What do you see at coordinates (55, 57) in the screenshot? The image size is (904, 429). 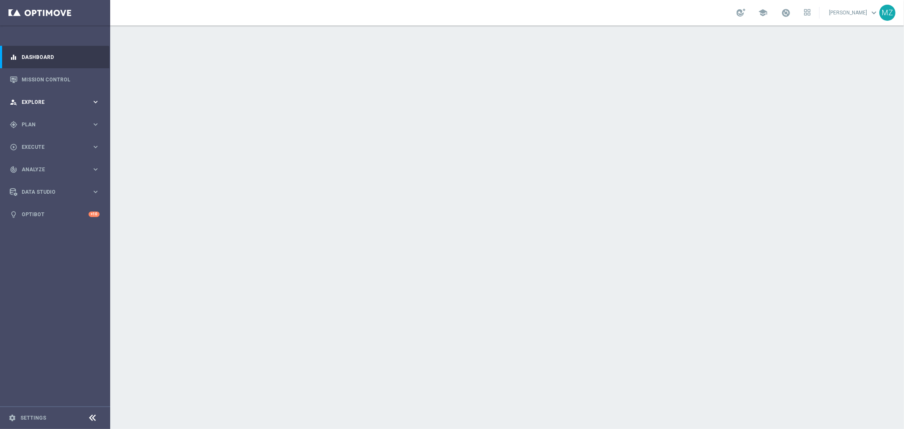 I see `div: Dashboard` at bounding box center [55, 57].